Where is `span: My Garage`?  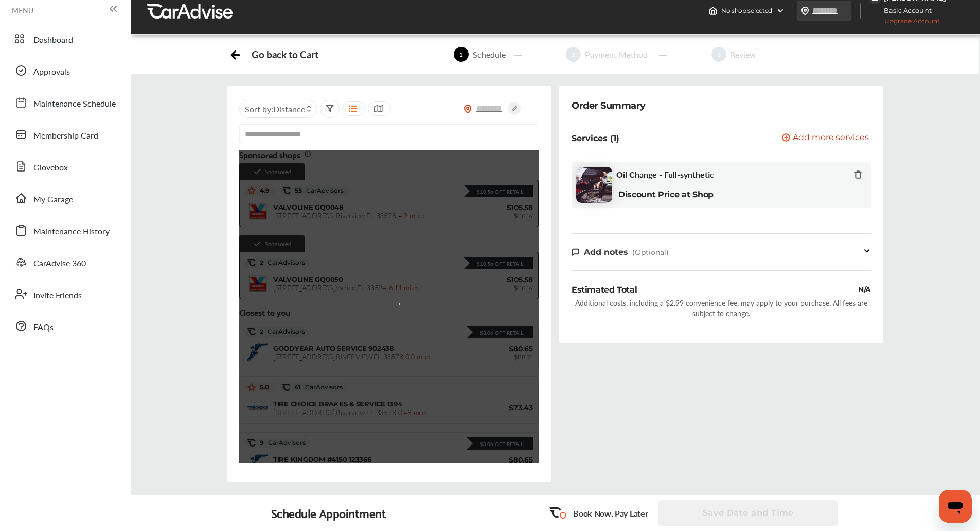 span: My Garage is located at coordinates (53, 199).